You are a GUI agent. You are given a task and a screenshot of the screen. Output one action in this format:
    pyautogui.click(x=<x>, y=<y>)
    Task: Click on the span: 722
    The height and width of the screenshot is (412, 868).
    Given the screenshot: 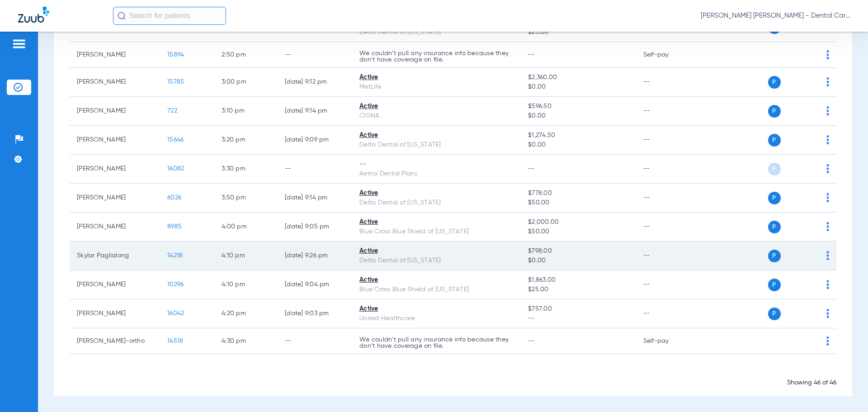 What is the action you would take?
    pyautogui.click(x=172, y=111)
    